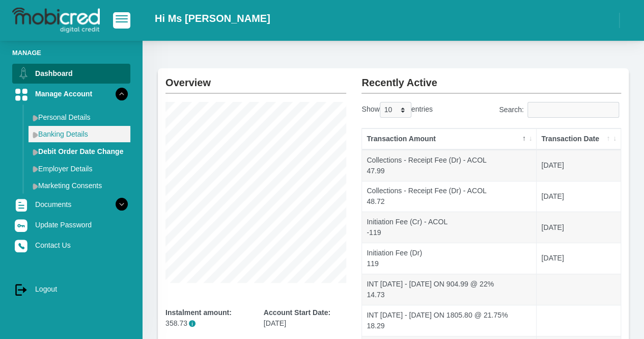  I want to click on span: i, so click(192, 323).